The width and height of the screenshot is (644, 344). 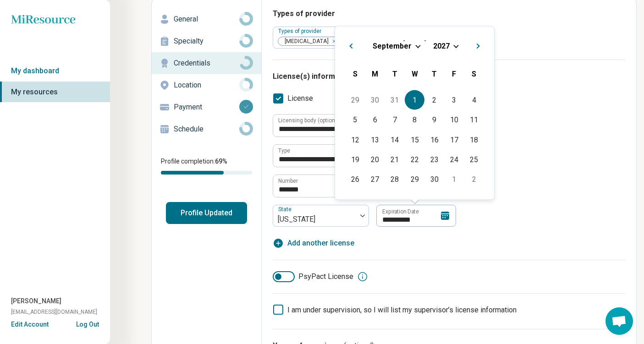 What do you see at coordinates (474, 73) in the screenshot?
I see `div: Saturday` at bounding box center [474, 73].